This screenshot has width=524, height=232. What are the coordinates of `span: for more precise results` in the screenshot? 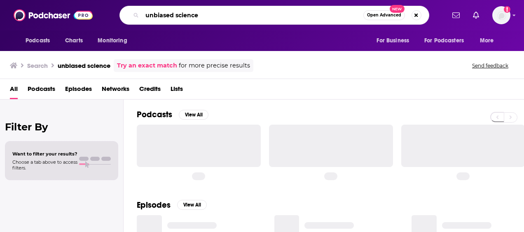 It's located at (214, 66).